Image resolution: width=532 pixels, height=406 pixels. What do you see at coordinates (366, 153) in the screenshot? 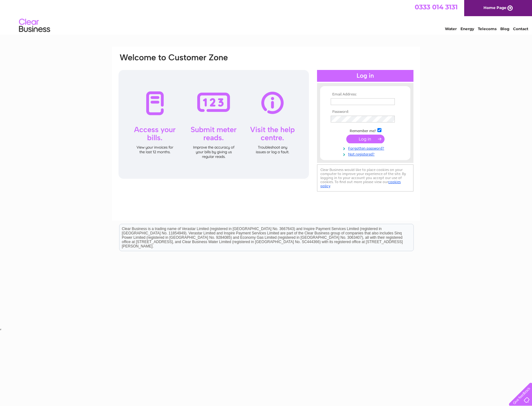
I see `a: Not registered?` at bounding box center [366, 153].